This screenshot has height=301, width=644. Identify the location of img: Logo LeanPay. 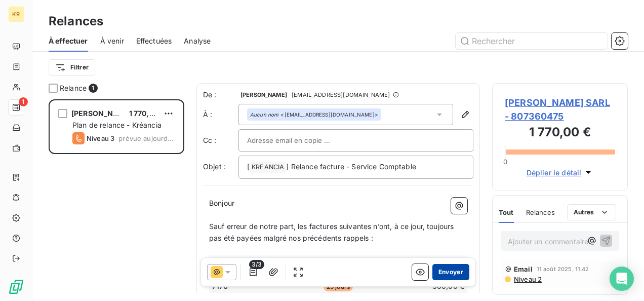
(16, 287).